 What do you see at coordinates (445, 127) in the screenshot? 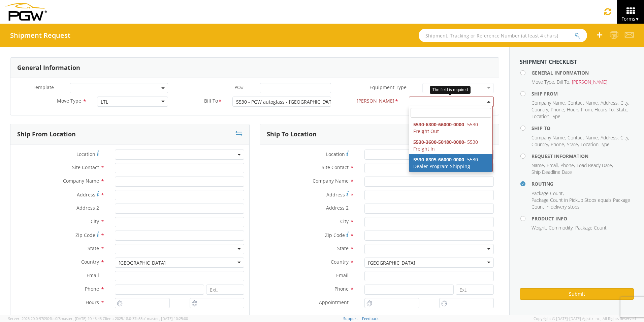
I see `span: - 5530 Freight Out` at bounding box center [445, 127].